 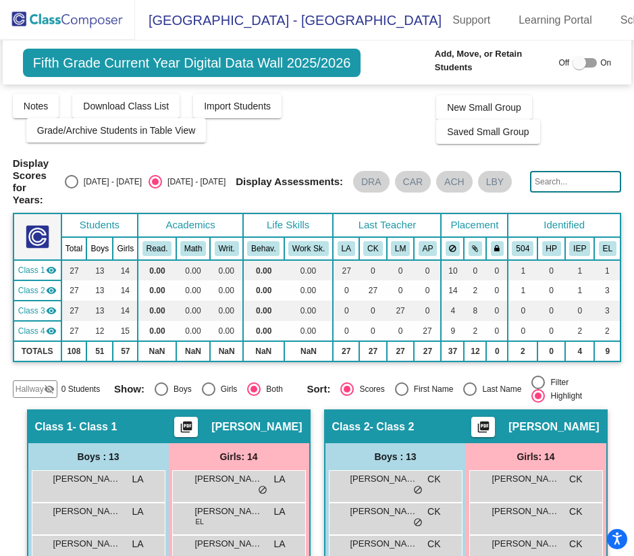 I want to click on button: New Small Group, so click(x=484, y=107).